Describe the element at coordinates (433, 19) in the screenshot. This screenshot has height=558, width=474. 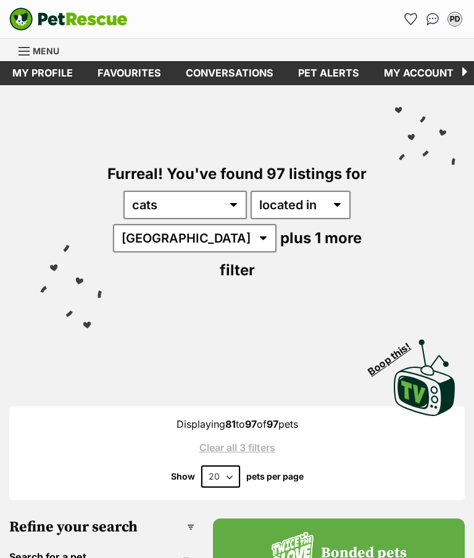
I see `a: Conversations` at that location.